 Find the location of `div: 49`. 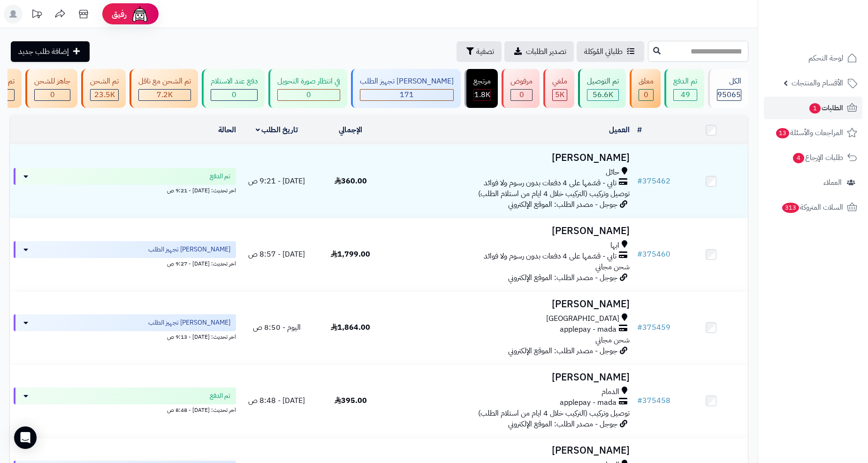

div: 49 is located at coordinates (685, 95).